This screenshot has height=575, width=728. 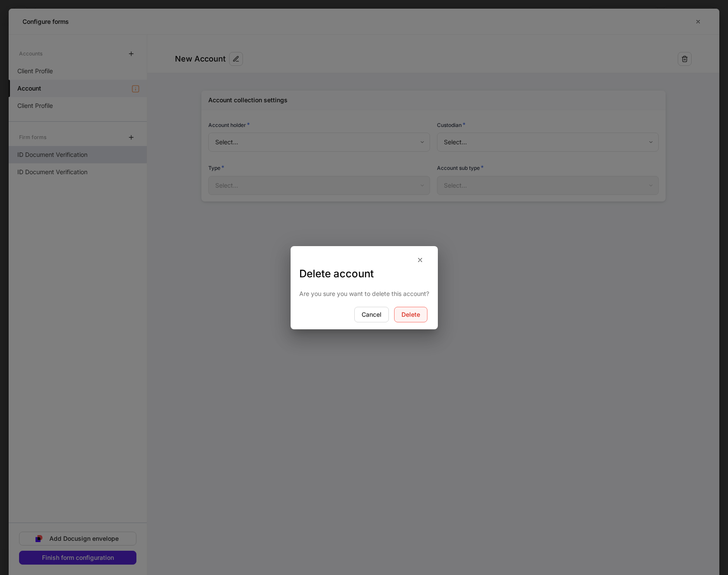 What do you see at coordinates (371, 314) in the screenshot?
I see `div: Cancel` at bounding box center [371, 314].